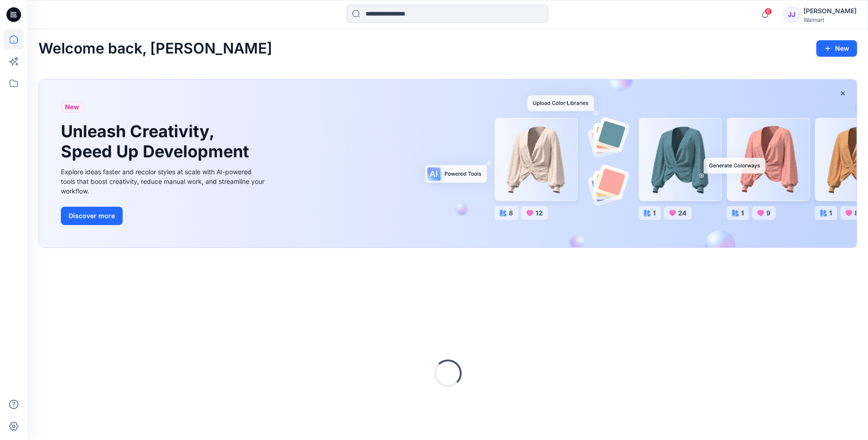 The width and height of the screenshot is (868, 440). What do you see at coordinates (92, 216) in the screenshot?
I see `button: Discover more` at bounding box center [92, 216].